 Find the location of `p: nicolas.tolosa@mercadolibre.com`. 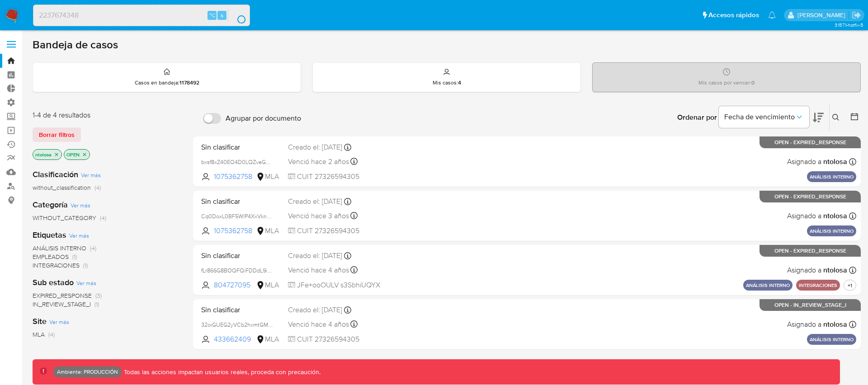

p: nicolas.tolosa@mercadolibre.com is located at coordinates (823, 15).